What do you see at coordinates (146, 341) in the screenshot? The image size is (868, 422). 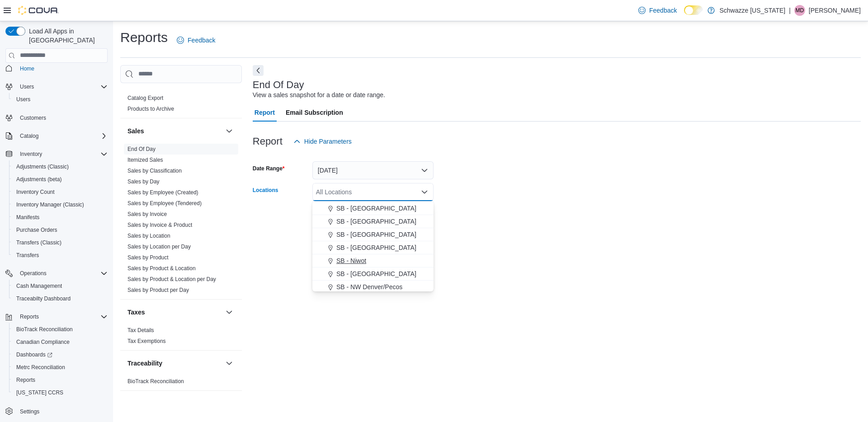 I see `a: Tax Exemptions` at bounding box center [146, 341].